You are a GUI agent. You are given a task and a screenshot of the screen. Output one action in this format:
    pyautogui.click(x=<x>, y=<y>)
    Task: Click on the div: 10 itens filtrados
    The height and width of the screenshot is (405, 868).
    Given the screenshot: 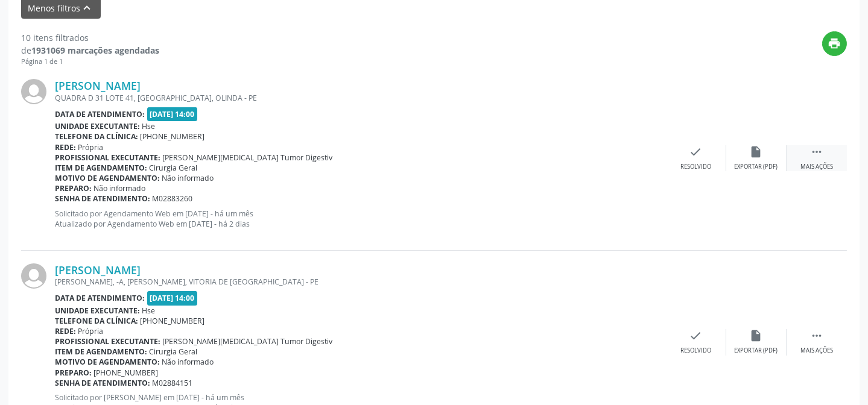 What is the action you would take?
    pyautogui.click(x=90, y=38)
    